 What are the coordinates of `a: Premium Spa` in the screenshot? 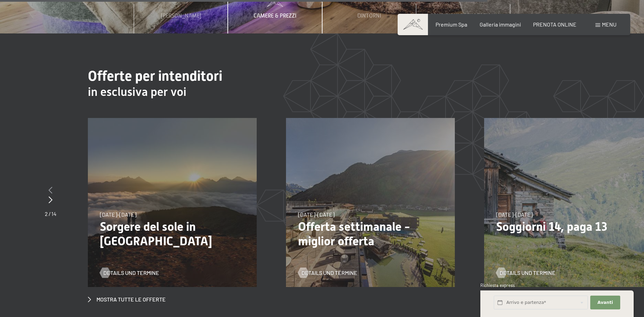 It's located at (451, 24).